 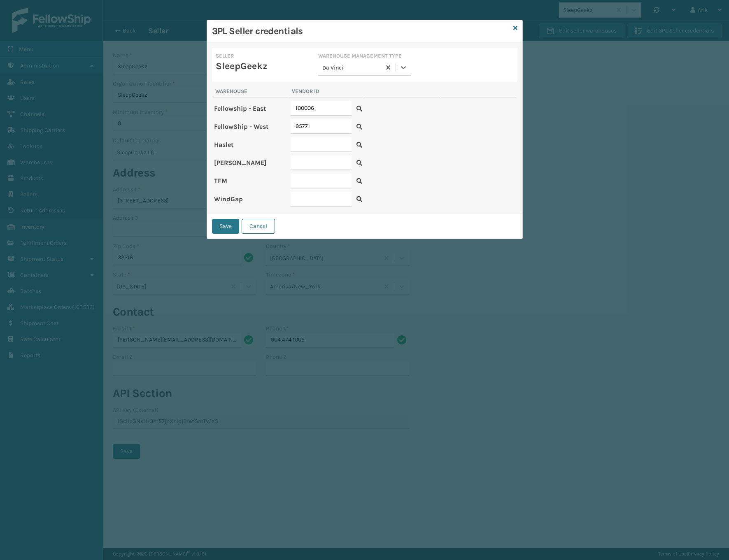 I want to click on th: Vendor ID, so click(x=327, y=92).